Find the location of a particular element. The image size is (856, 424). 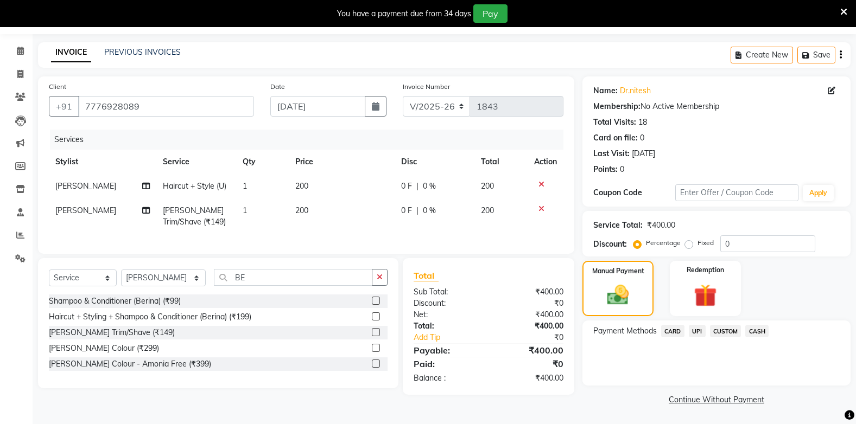

input: Search by Name/Mobile/Email/Code is located at coordinates (166, 106).